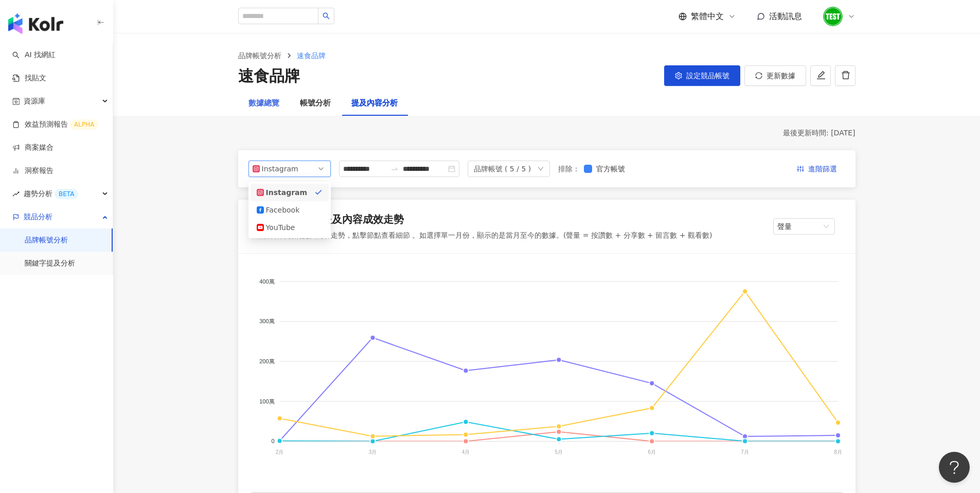 Image resolution: width=980 pixels, height=493 pixels. Describe the element at coordinates (35, 24) in the screenshot. I see `img: logo` at that location.